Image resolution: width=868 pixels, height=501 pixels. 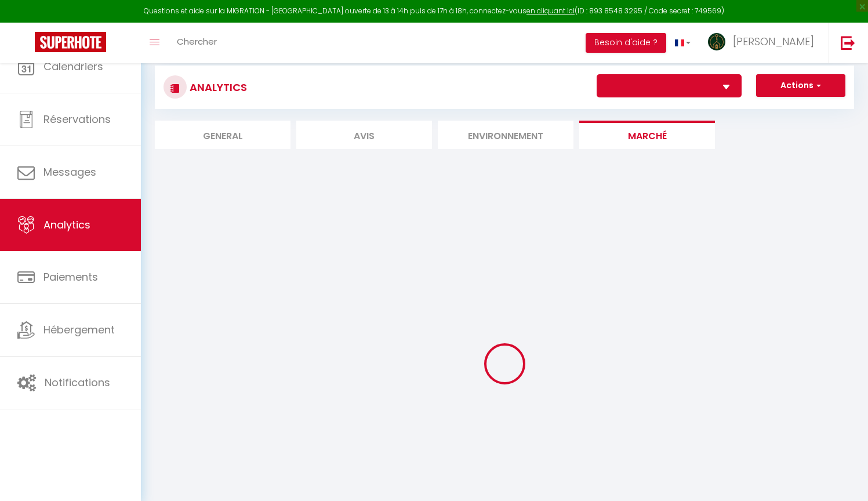 I want to click on span: Réservations, so click(x=77, y=119).